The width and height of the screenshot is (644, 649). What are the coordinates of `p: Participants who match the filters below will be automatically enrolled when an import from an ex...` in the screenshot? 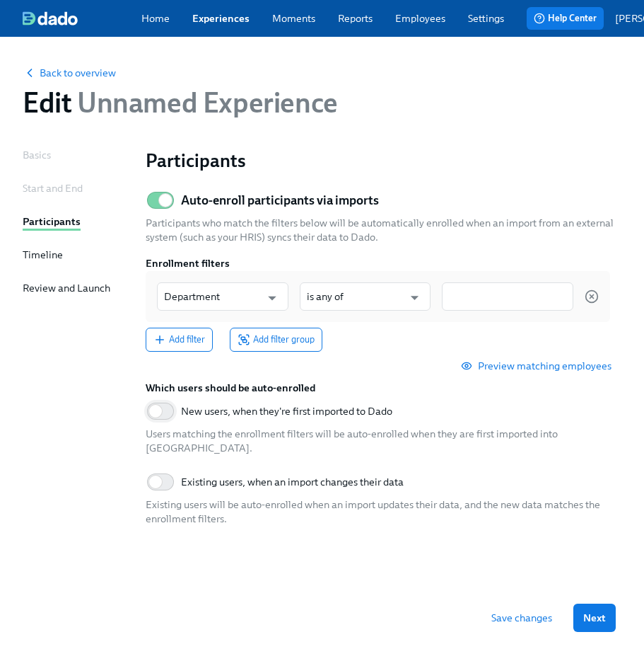 It's located at (384, 230).